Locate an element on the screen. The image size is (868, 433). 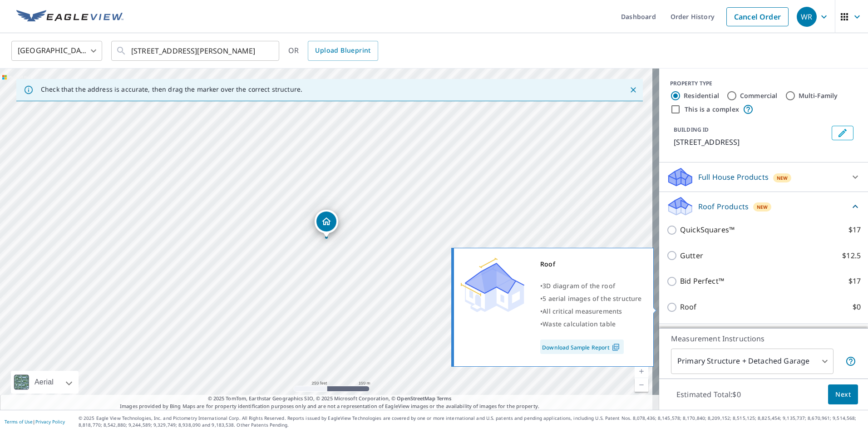
a: Download Sample Report is located at coordinates (582, 347).